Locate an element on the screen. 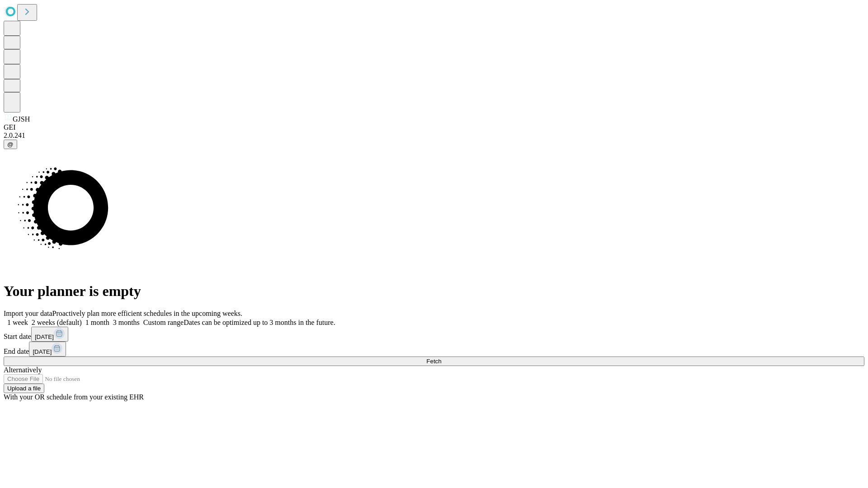 The width and height of the screenshot is (868, 488). div: 2.0.241 is located at coordinates (434, 136).